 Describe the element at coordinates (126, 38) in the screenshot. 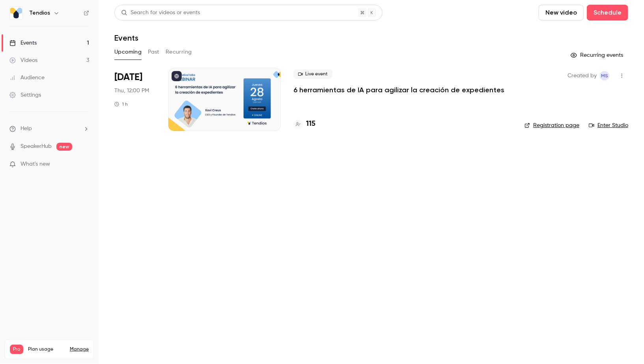

I see `h1: Events` at that location.